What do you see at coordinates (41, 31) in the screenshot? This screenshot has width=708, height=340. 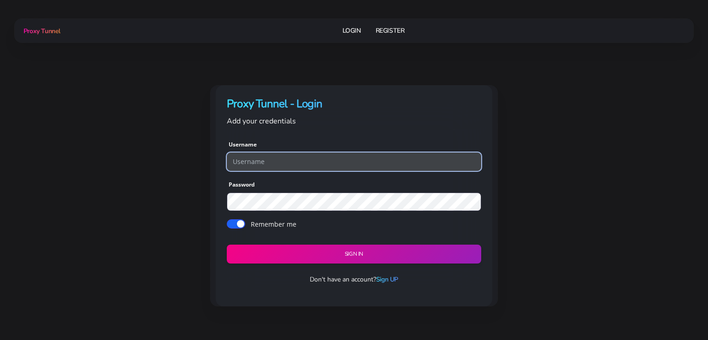 I see `a: Proxy Tunnel` at bounding box center [41, 31].